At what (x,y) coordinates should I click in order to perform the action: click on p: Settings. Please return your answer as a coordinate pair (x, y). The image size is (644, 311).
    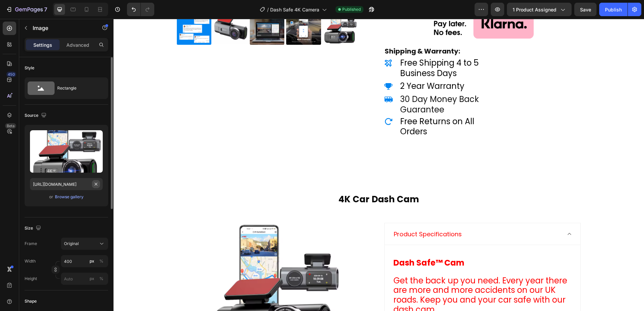
    Looking at the image, I should click on (43, 45).